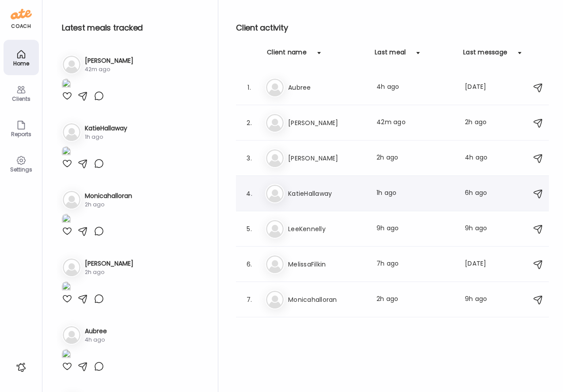 The width and height of the screenshot is (563, 392). Describe the element at coordinates (21, 169) in the screenshot. I see `div: Settings` at that location.